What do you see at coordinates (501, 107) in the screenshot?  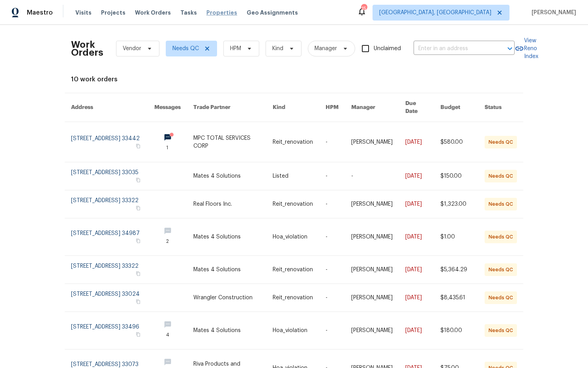 I see `th: Status` at bounding box center [501, 107].